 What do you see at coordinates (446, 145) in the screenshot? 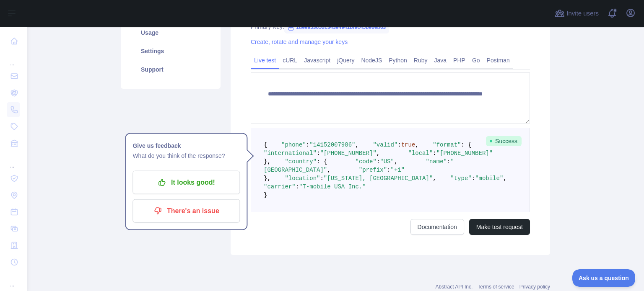
I see `span: "format"` at bounding box center [446, 145].